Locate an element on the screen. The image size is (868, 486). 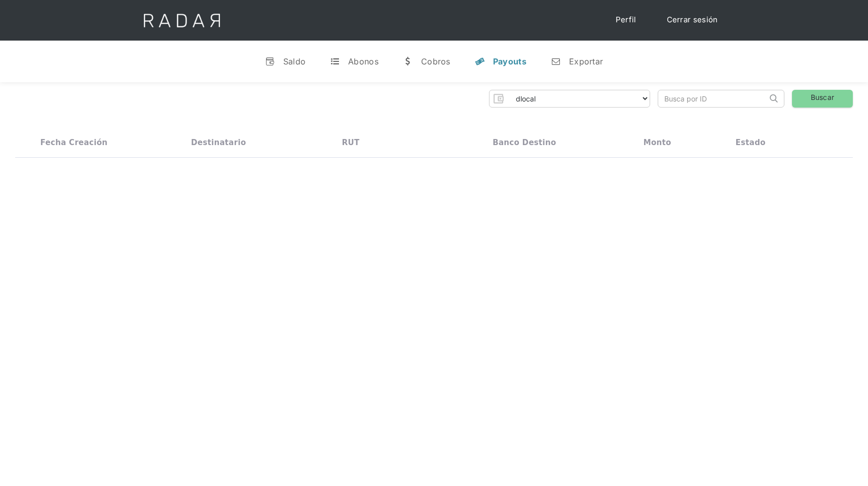
div: Abonos is located at coordinates (363, 61).